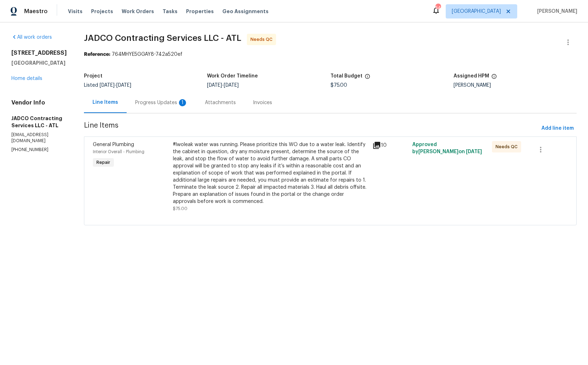  I want to click on span: Line Items, so click(311, 128).